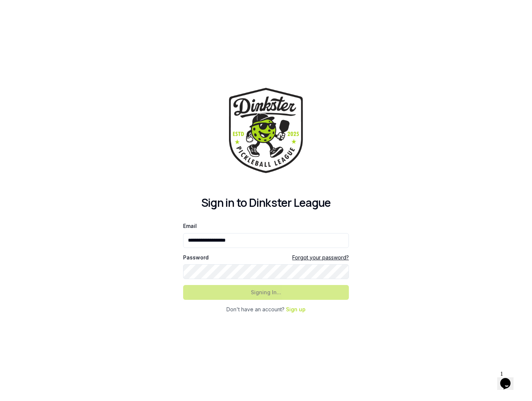 Image resolution: width=532 pixels, height=401 pixels. What do you see at coordinates (266, 130) in the screenshot?
I see `img: Dinkster League Logo` at bounding box center [266, 130].